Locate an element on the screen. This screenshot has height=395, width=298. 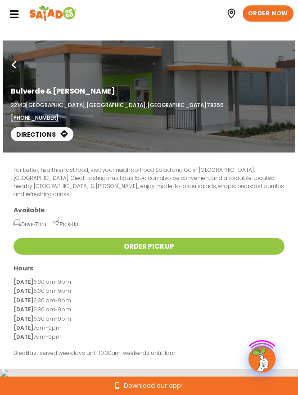
h3: Hours is located at coordinates (23, 268).